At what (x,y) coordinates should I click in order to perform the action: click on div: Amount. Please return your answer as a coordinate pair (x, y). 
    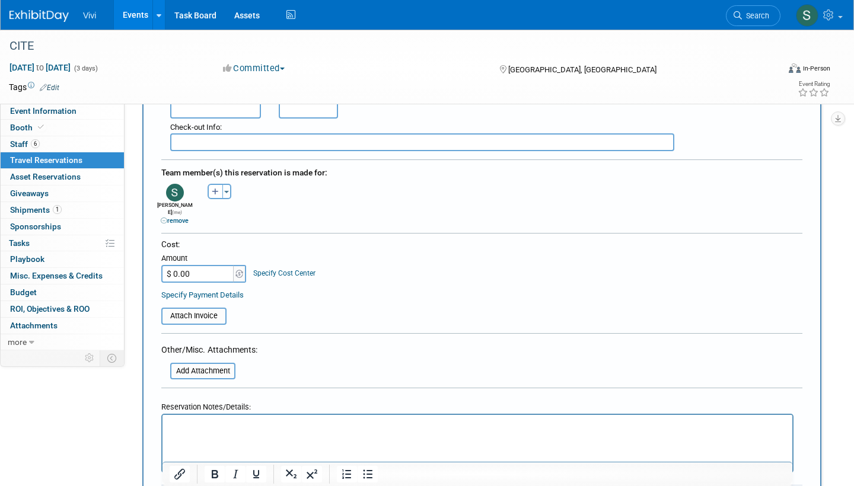
    Looking at the image, I should click on (204, 259).